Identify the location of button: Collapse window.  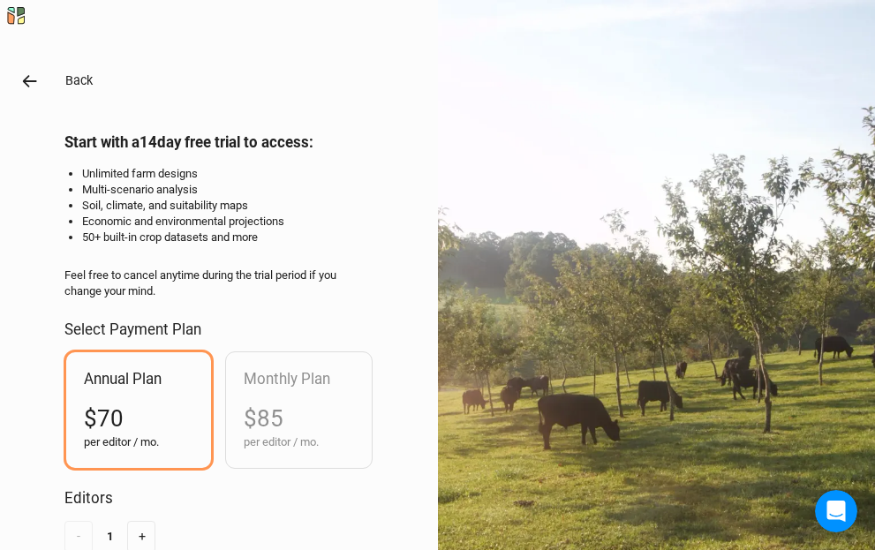
(547, 24).